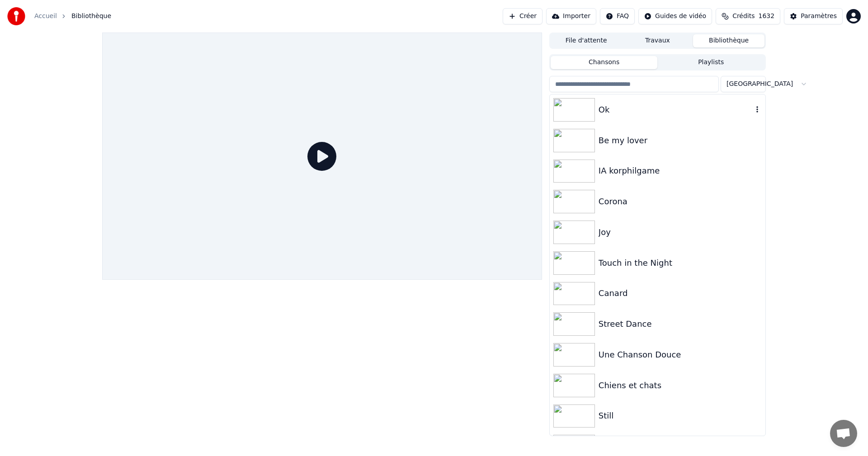  Describe the element at coordinates (680, 171) in the screenshot. I see `div: IA korphilgame` at that location.